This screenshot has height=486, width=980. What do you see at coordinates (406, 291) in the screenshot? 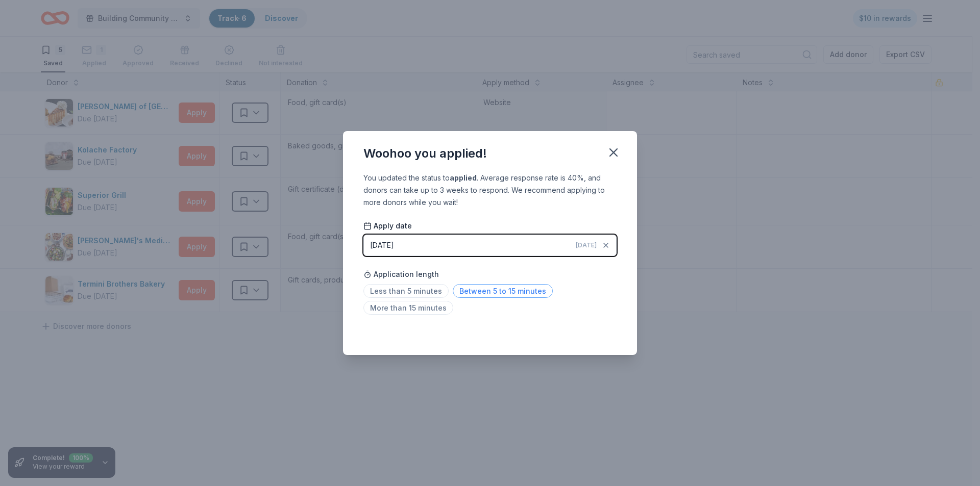
I see `span: Less than 5 minutes` at bounding box center [406, 291].